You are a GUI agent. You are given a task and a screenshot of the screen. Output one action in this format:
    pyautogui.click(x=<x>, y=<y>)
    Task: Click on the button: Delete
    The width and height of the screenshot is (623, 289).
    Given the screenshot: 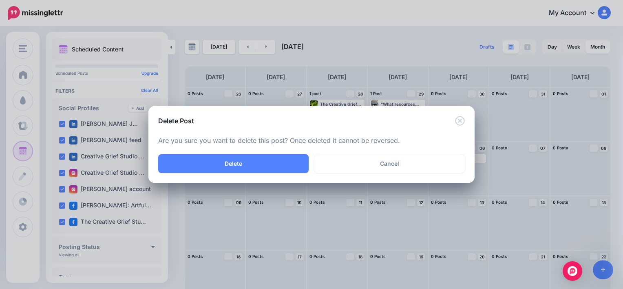 What is the action you would take?
    pyautogui.click(x=233, y=163)
    